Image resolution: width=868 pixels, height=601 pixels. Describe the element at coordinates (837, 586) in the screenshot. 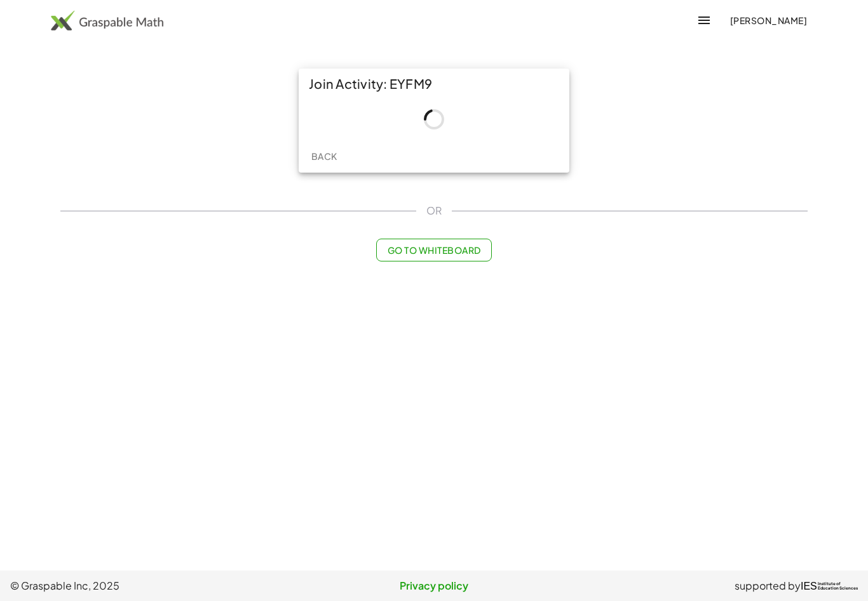

I see `span: Institute of Education Sciences` at that location.